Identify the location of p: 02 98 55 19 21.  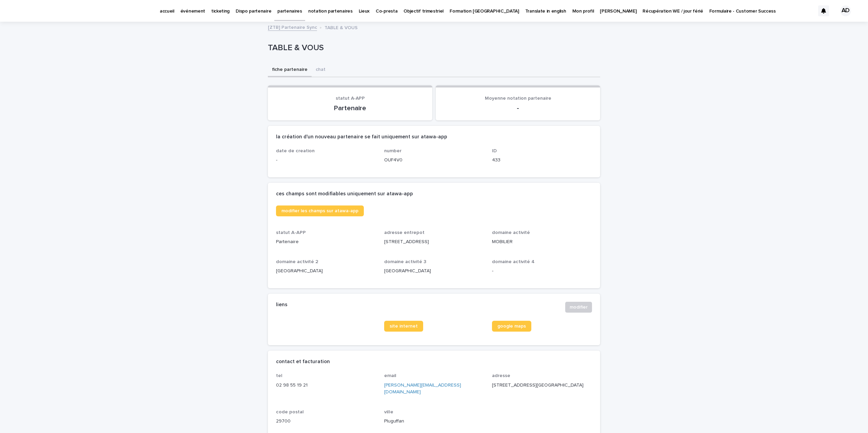
(326, 386).